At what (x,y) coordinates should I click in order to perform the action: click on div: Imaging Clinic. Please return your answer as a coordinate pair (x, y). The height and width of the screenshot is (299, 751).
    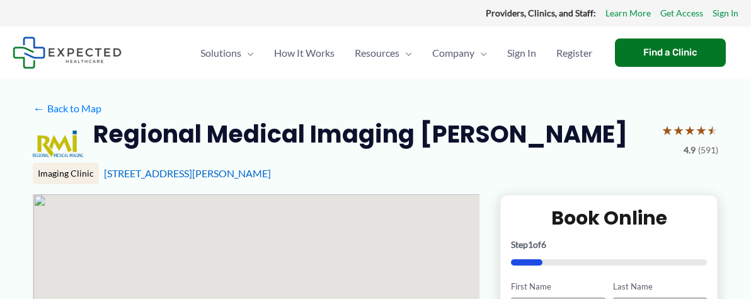
    Looking at the image, I should click on (66, 173).